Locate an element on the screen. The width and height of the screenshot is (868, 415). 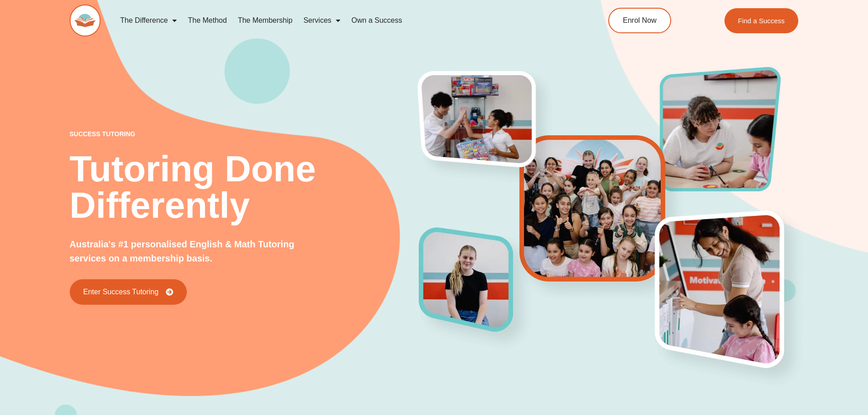
p: Australia's #1 personalised English & Math Tutoring services on a membership basis. is located at coordinates (198, 252).